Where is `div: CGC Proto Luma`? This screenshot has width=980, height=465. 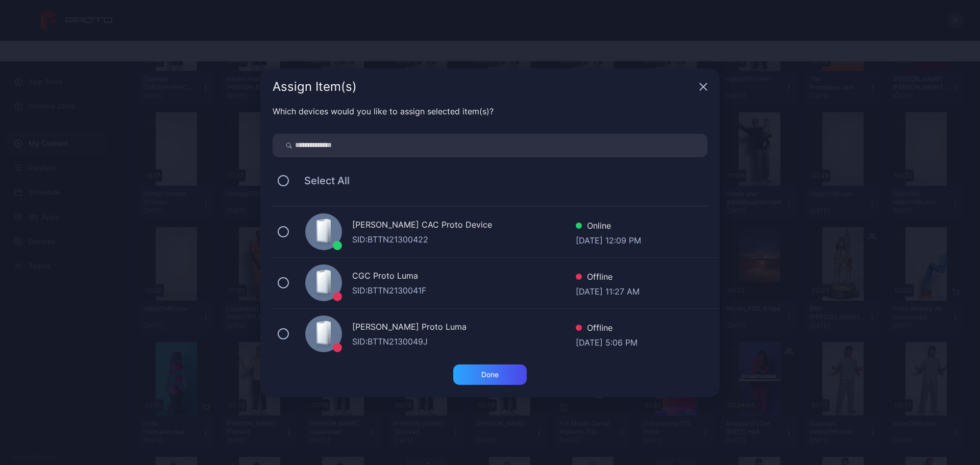 div: CGC Proto Luma is located at coordinates (464, 276).